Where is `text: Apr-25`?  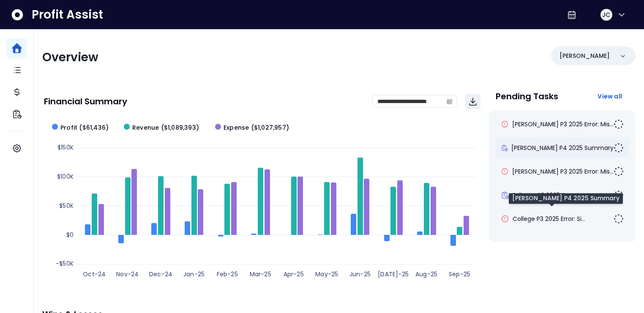 text: Apr-25 is located at coordinates (294, 274).